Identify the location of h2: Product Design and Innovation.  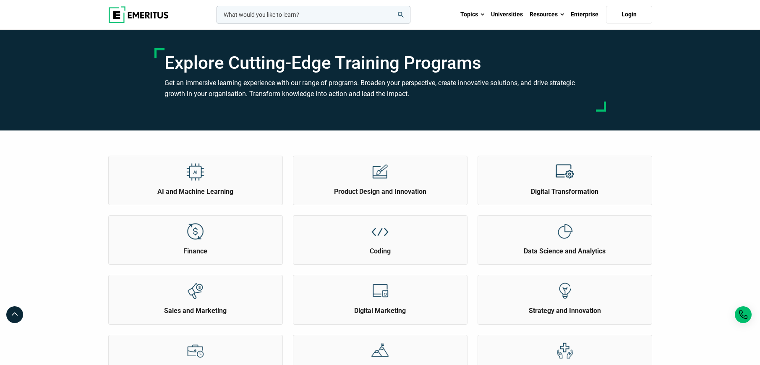
(380, 192).